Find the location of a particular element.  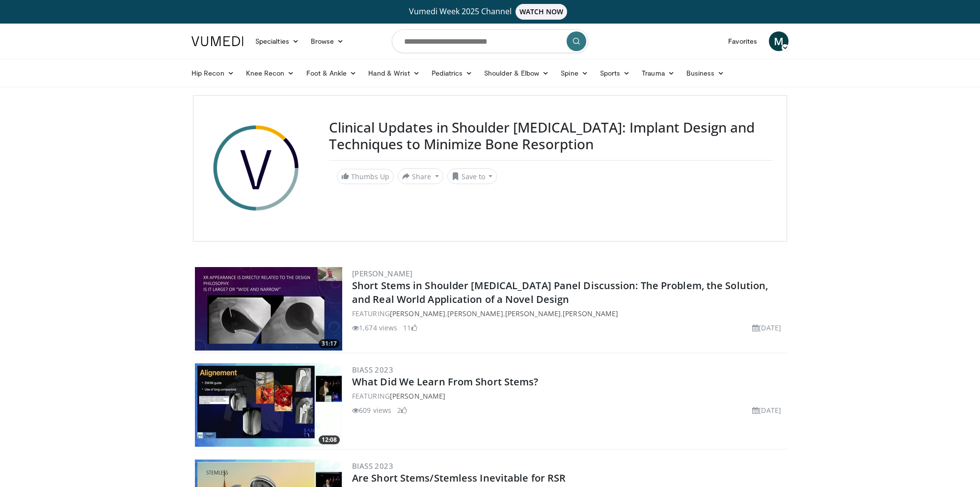

a: Trauma is located at coordinates (658, 73).